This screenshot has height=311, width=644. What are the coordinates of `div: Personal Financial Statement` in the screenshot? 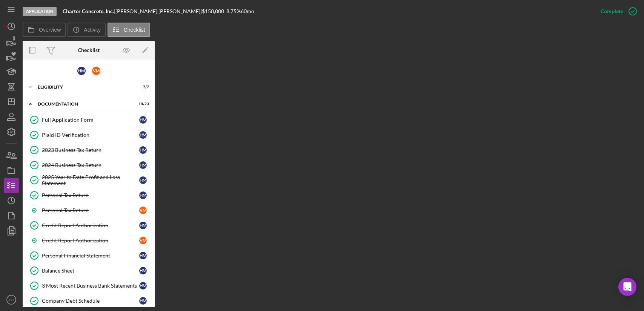 It's located at (90, 256).